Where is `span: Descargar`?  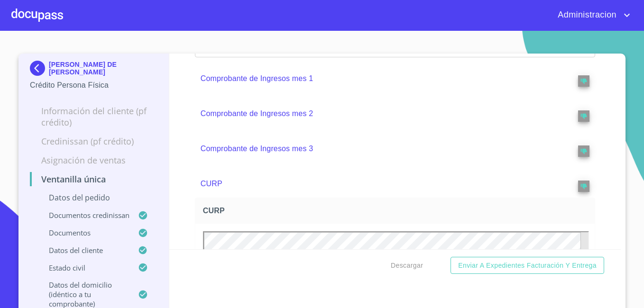
span: Descargar is located at coordinates (407, 266).